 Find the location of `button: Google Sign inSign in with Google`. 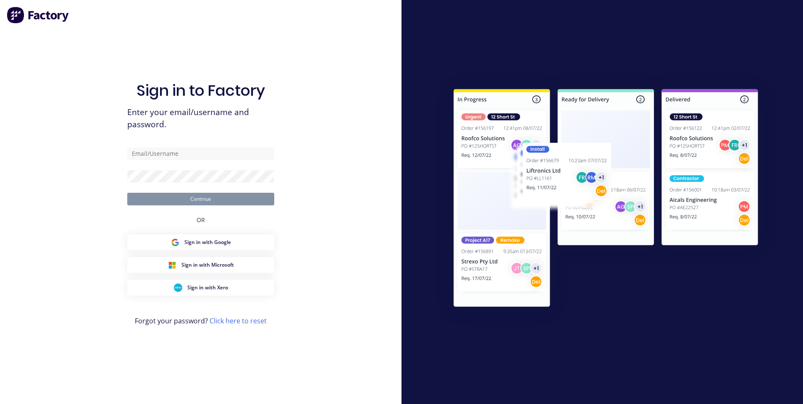

button: Google Sign inSign in with Google is located at coordinates (201, 242).